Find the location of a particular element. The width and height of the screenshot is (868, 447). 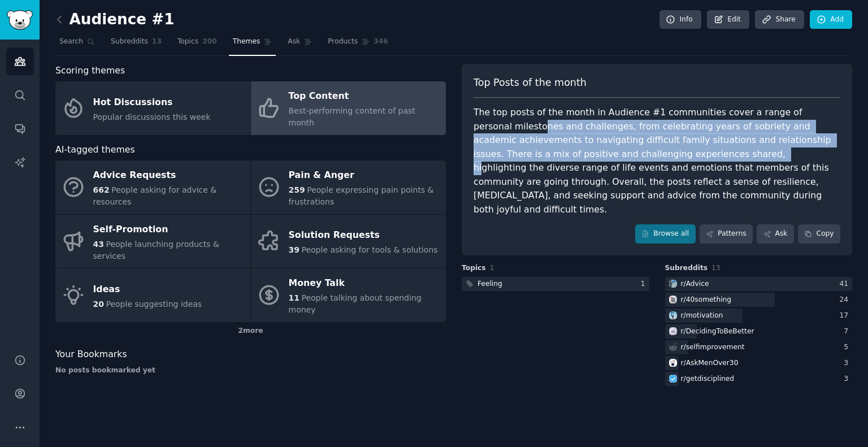

span: People suggesting ideas is located at coordinates (154, 304).